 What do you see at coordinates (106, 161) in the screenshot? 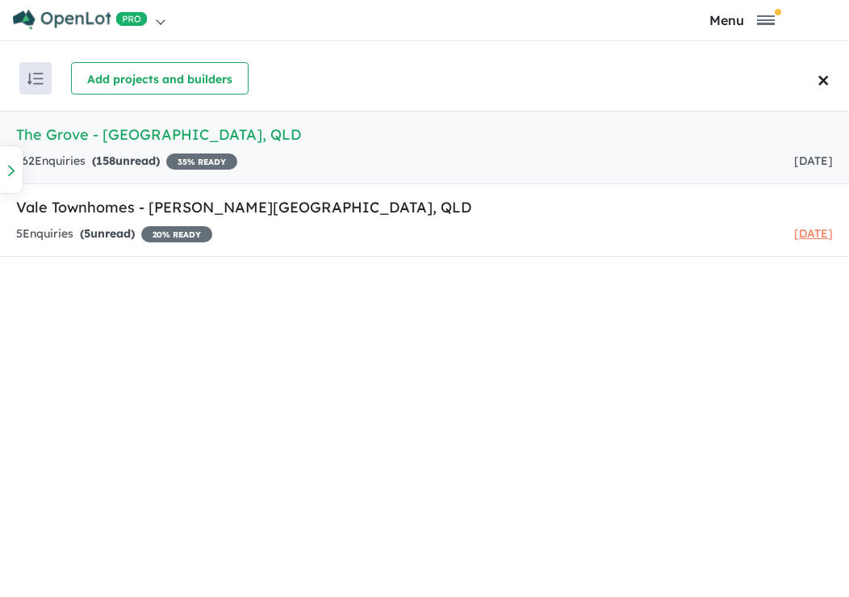
I see `span: 158` at bounding box center [106, 161].